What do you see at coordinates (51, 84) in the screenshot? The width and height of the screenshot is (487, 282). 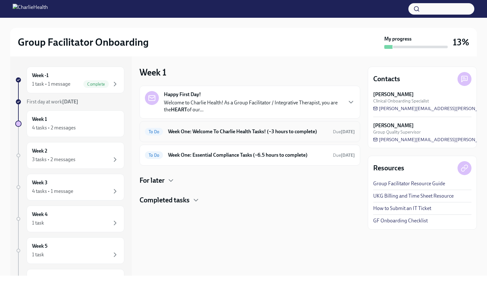 I see `div: 1 task • 1 message` at bounding box center [51, 84].